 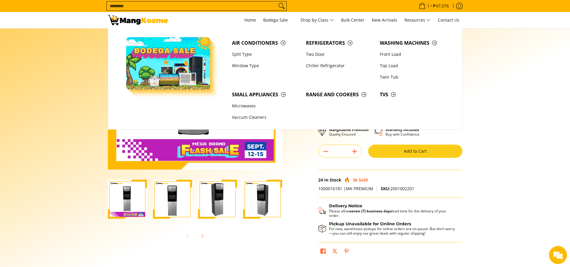 I want to click on button: Search, so click(x=282, y=6).